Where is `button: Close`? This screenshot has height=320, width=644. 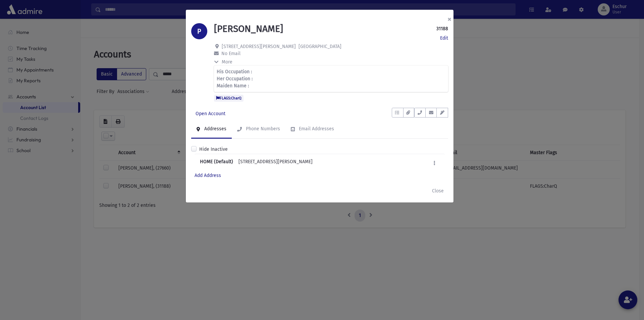
button: Close is located at coordinates (437, 191).